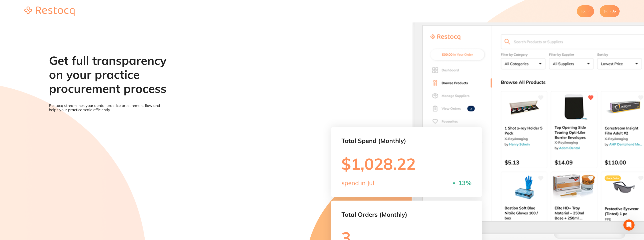 This screenshot has height=240, width=644. Describe the element at coordinates (585, 11) in the screenshot. I see `a: Log In` at that location.